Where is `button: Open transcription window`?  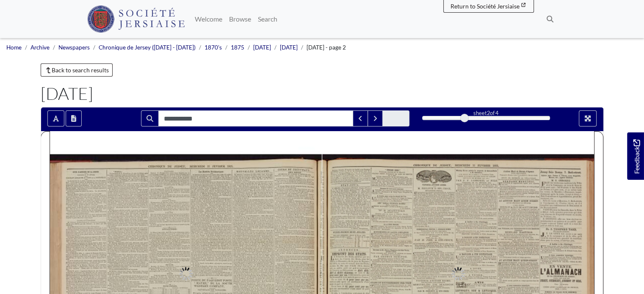
button: Open transcription window is located at coordinates (74, 119).